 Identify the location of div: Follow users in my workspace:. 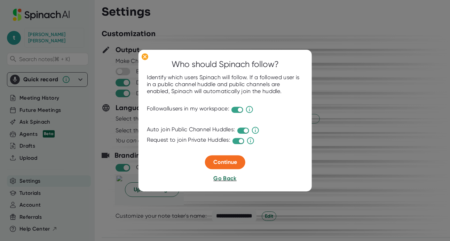
(188, 110).